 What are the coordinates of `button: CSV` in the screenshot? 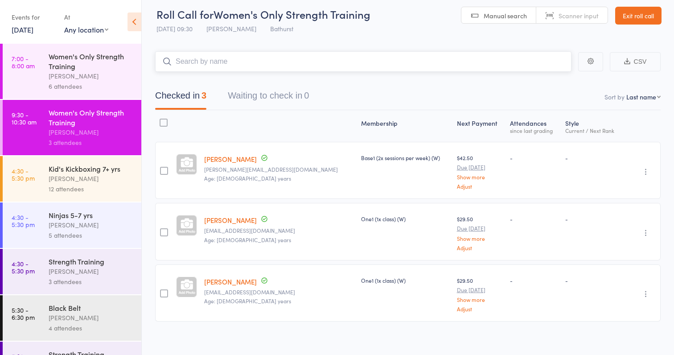 It's located at (635, 62).